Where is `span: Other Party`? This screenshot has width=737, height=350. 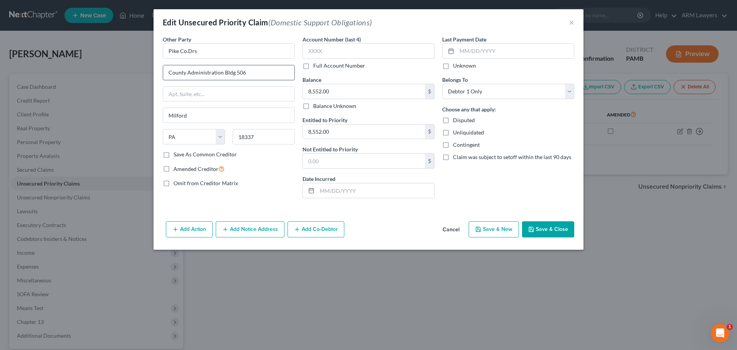
span: Other Party is located at coordinates (177, 39).